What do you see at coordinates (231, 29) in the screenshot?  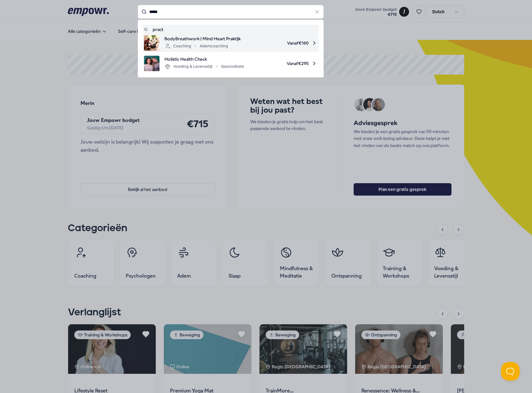 I see `a: pract` at bounding box center [231, 29].